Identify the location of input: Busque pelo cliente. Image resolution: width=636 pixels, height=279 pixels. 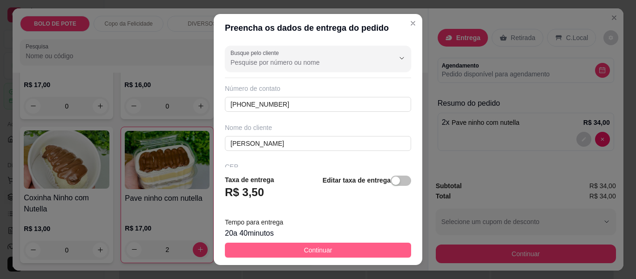
(305, 62).